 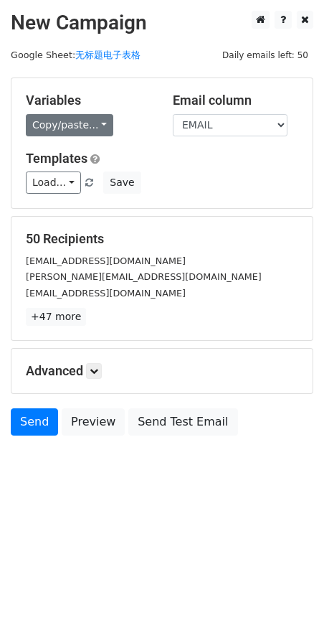 I want to click on h5: Advanced, so click(x=162, y=371).